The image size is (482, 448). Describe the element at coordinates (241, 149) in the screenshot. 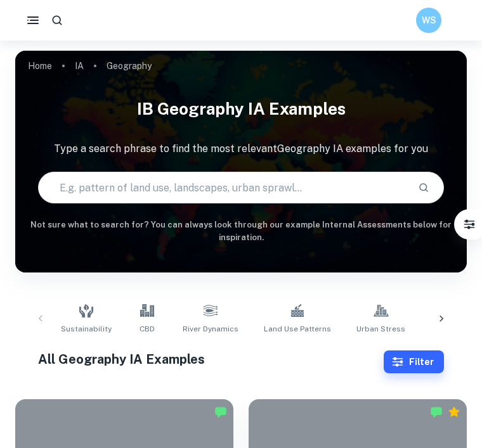

I see `p: Type a search phrase to find the most relevant Geography IA examples for you` at that location.